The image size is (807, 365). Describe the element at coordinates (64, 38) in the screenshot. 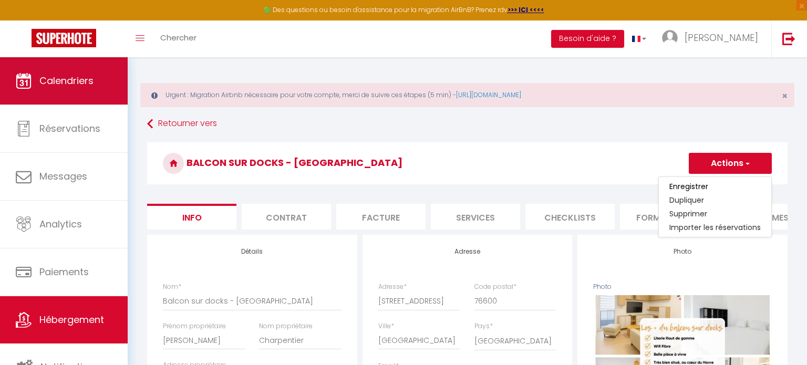

I see `img: Super Booking` at that location.